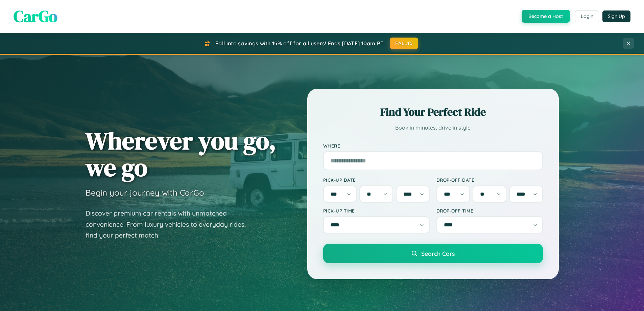  What do you see at coordinates (438, 253) in the screenshot?
I see `span: Search Cars` at bounding box center [438, 253].